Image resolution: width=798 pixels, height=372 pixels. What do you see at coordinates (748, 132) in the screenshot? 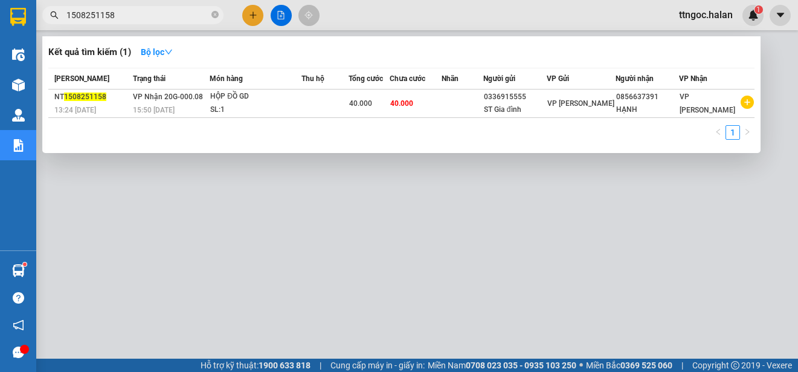
I see `span: right` at bounding box center [748, 132].